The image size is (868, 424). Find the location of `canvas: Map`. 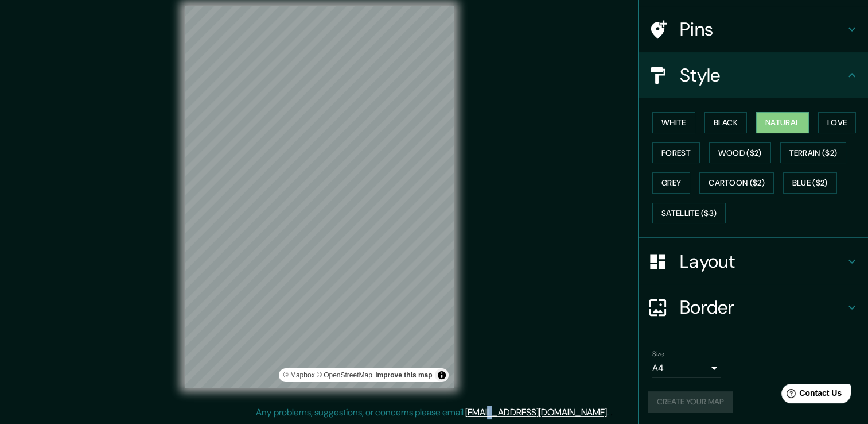

canvas: Map is located at coordinates (320, 197).